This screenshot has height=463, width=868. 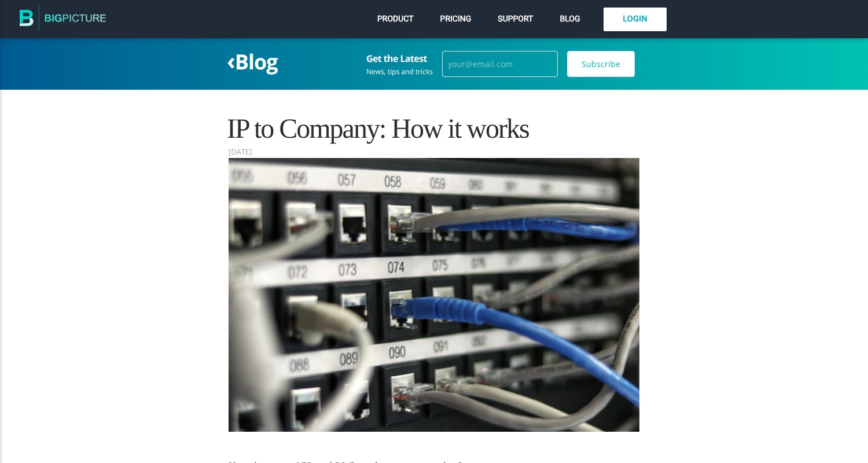 What do you see at coordinates (515, 19) in the screenshot?
I see `a: Support` at bounding box center [515, 19].